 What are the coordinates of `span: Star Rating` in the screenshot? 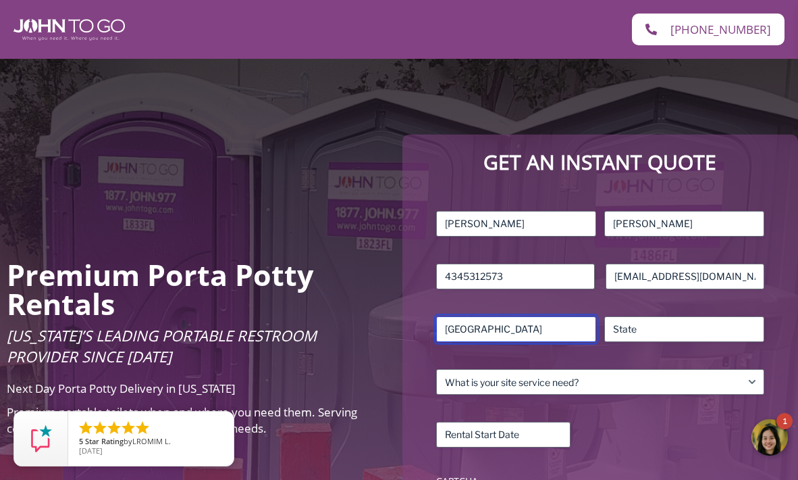 It's located at (104, 440).